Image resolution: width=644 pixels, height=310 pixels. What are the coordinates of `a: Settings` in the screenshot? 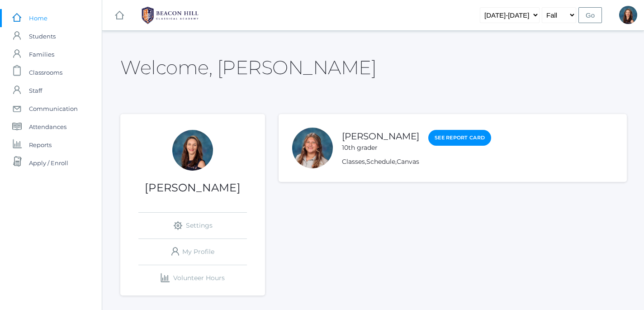 It's located at (193, 226).